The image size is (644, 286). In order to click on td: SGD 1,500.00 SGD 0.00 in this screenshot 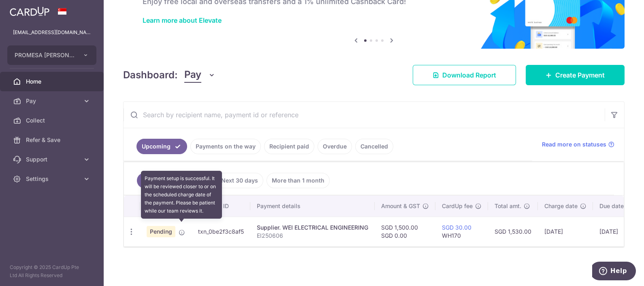, I will do `click(405, 231)`.